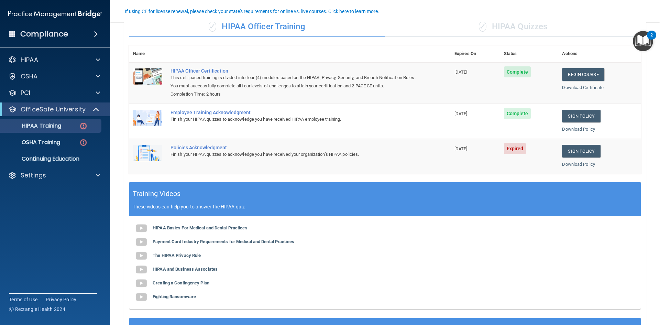  Describe the element at coordinates (515, 148) in the screenshot. I see `span: Expired` at that location.